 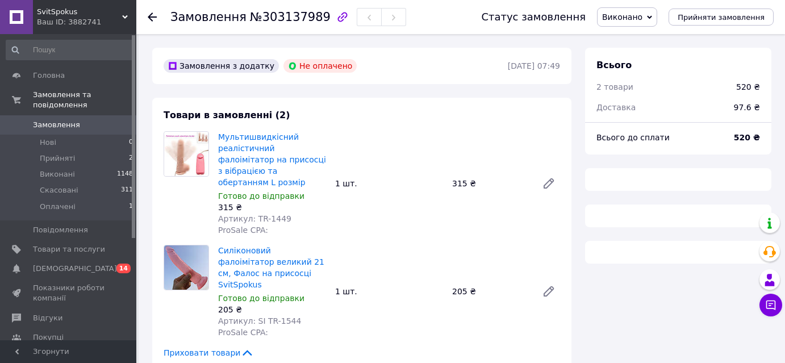 What do you see at coordinates (57, 207) in the screenshot?
I see `span: Оплачені` at bounding box center [57, 207].